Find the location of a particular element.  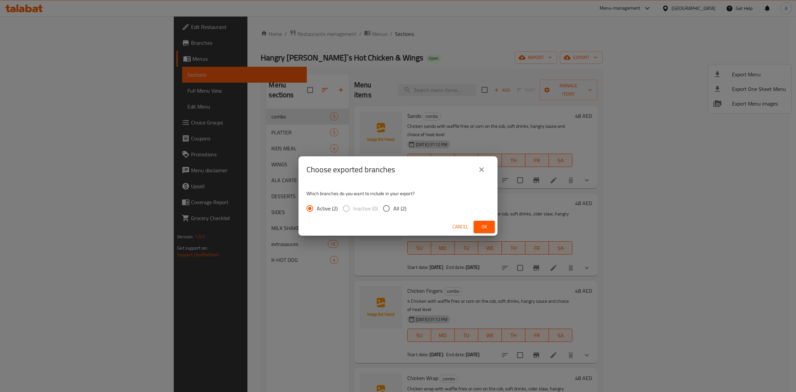

span: Inactive (0) is located at coordinates (366, 208).